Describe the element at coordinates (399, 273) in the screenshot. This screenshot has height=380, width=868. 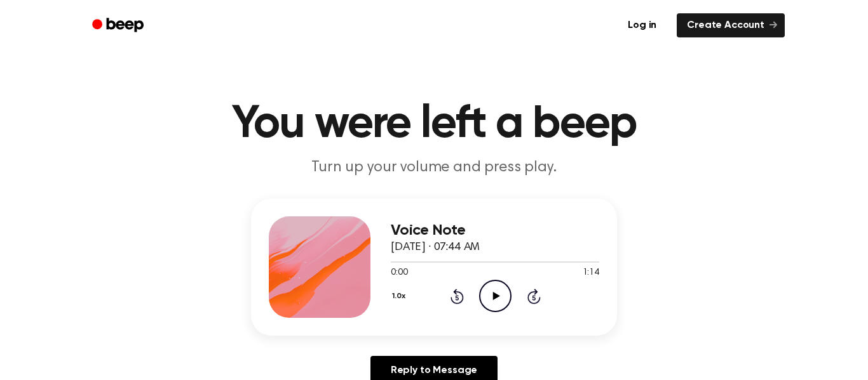
I see `span: 0:00` at that location.